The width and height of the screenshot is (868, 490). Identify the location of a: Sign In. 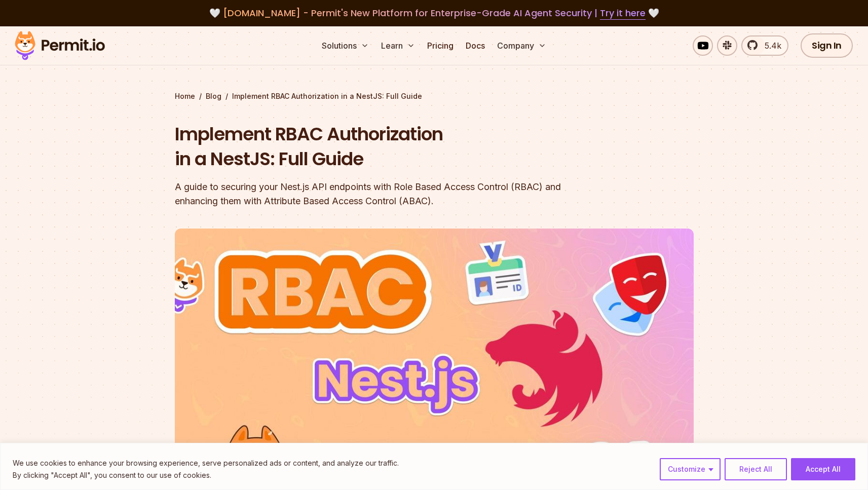
(826, 46).